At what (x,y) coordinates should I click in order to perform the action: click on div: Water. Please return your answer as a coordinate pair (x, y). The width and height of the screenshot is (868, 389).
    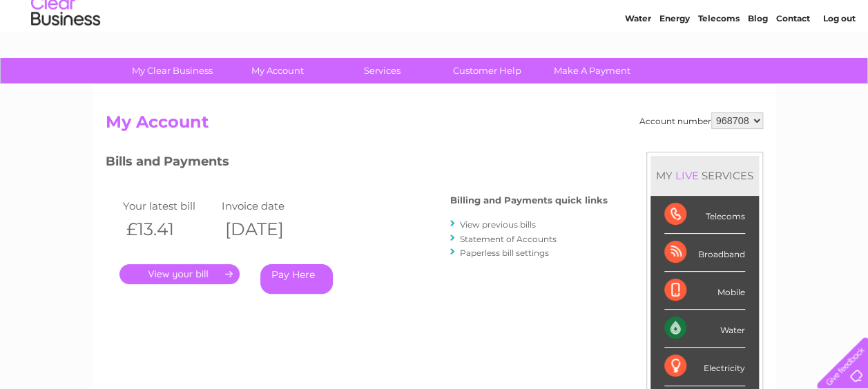
    Looking at the image, I should click on (704, 328).